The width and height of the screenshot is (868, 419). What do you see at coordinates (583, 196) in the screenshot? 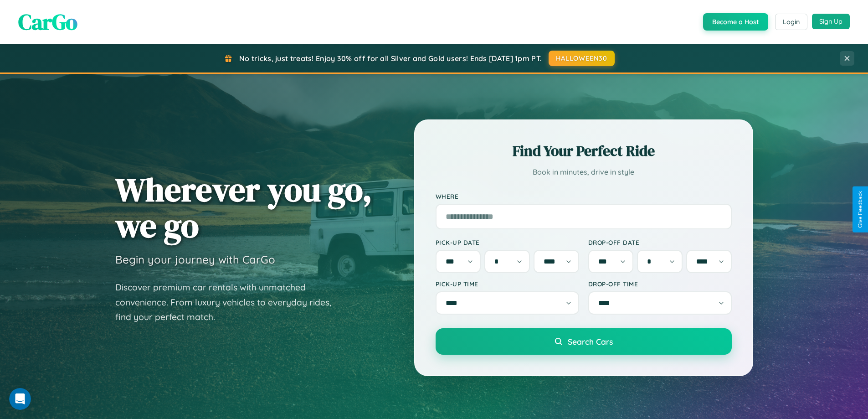
I see `label: Where` at bounding box center [583, 196].